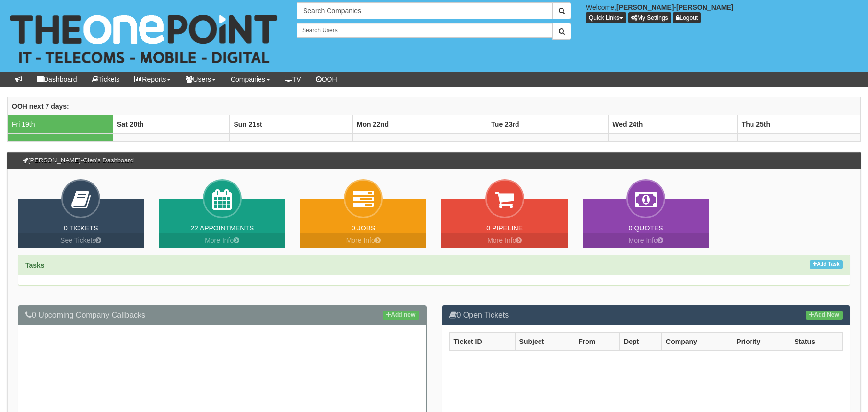 This screenshot has height=412, width=868. Describe the element at coordinates (200, 79) in the screenshot. I see `a: Users` at that location.